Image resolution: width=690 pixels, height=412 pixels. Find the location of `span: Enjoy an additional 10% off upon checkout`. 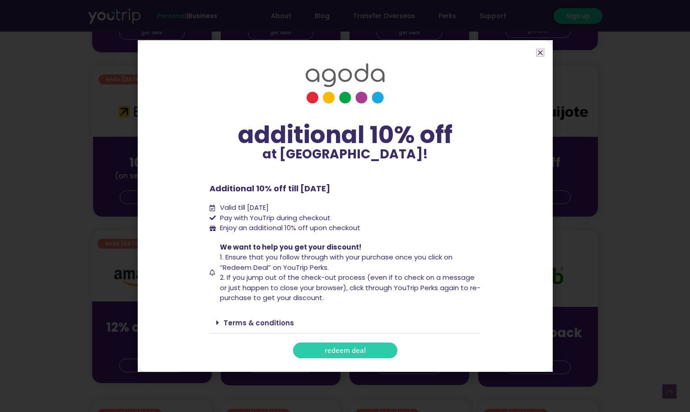

span: Enjoy an additional 10% off upon checkout is located at coordinates (290, 227).